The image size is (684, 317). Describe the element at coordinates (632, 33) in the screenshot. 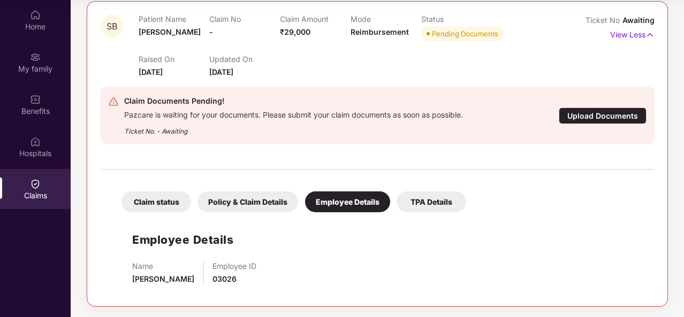

I see `p: View Less` at that location.